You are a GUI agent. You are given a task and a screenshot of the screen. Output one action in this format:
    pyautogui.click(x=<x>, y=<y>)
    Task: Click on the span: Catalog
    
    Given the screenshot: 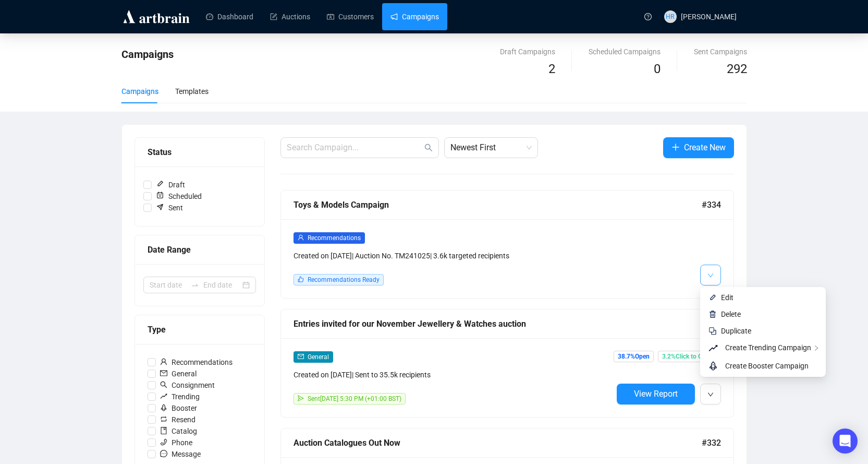 What is the action you would take?
    pyautogui.click(x=179, y=431)
    